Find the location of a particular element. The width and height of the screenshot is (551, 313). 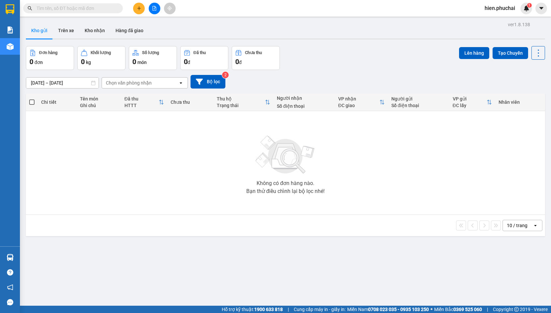

div: VP nhận is located at coordinates (359, 99).